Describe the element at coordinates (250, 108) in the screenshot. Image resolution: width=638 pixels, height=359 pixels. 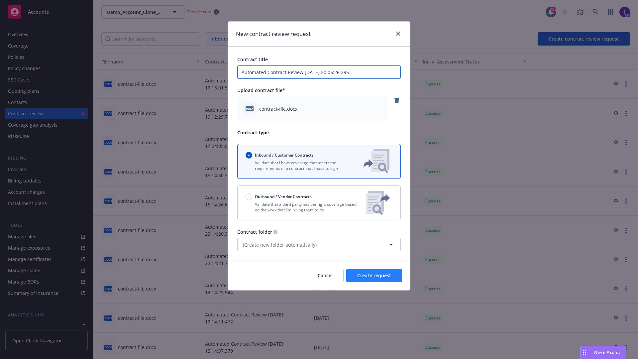
I see `span: docx` at that location.